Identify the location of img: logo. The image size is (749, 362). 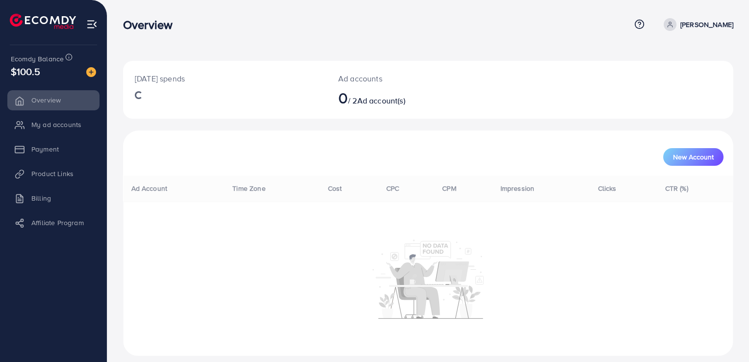
(43, 21).